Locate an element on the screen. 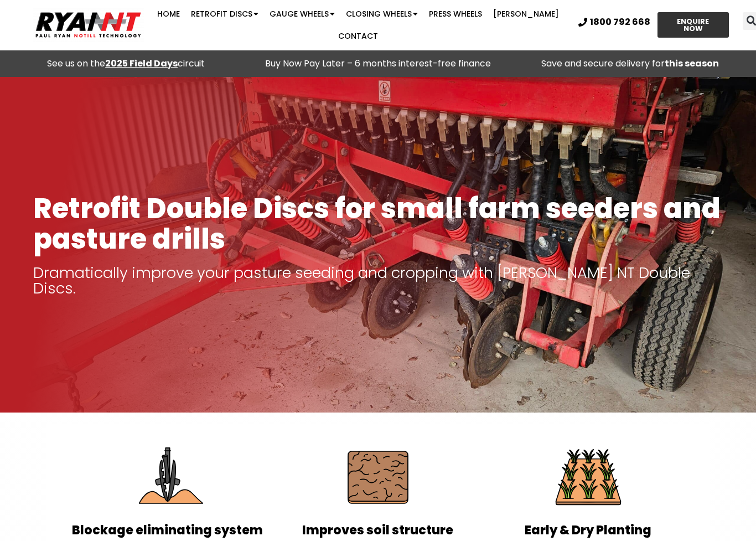  a: Contact is located at coordinates (358, 36).